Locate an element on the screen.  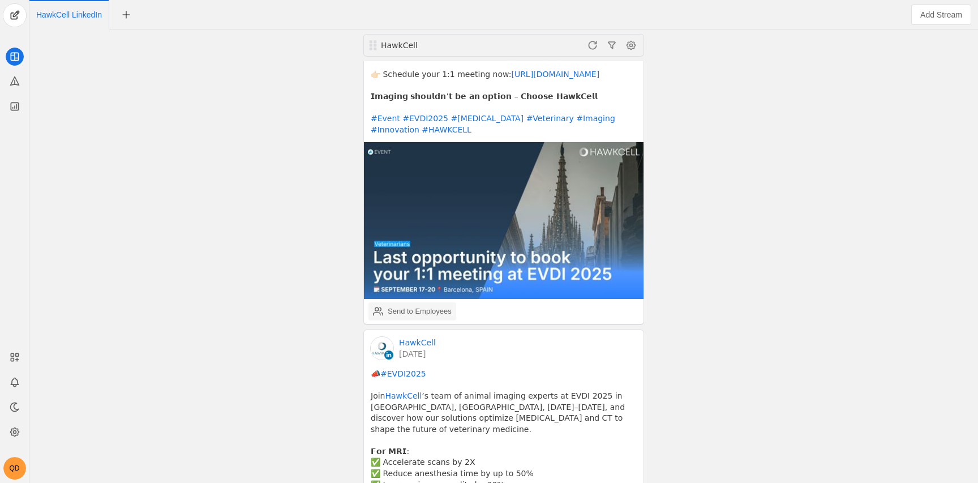
app-icon-button: New Tab is located at coordinates (126, 14).